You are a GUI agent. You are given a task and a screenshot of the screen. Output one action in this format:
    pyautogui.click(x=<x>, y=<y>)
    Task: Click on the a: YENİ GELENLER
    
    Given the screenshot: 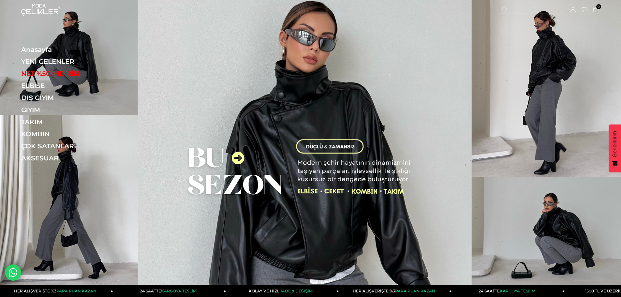 What is the action you would take?
    pyautogui.click(x=66, y=62)
    